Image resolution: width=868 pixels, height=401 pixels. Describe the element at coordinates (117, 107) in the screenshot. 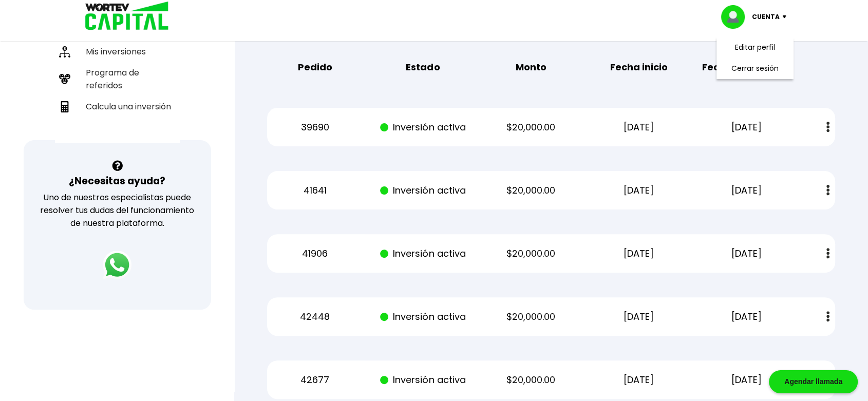

I see `a: Calcula una inversión` at that location.